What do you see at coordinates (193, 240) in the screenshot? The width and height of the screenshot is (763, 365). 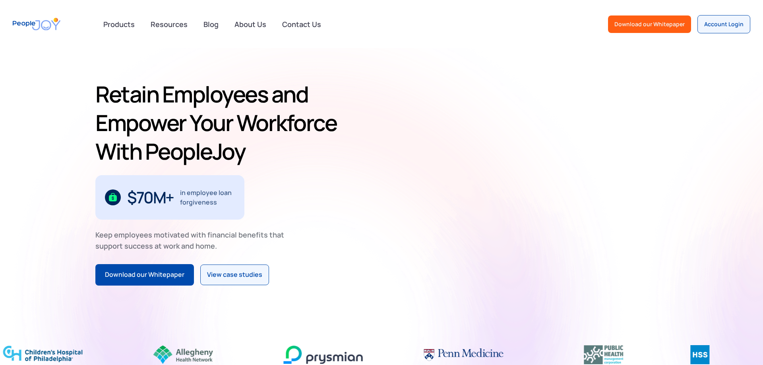 I see `div: Keep employees motivated with financial benefits that support success at work and home.` at bounding box center [193, 240].